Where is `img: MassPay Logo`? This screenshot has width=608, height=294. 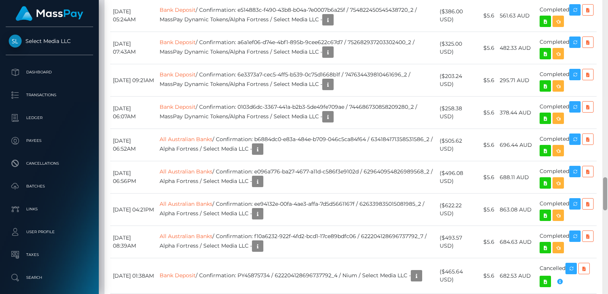 img: MassPay Logo is located at coordinates (49, 13).